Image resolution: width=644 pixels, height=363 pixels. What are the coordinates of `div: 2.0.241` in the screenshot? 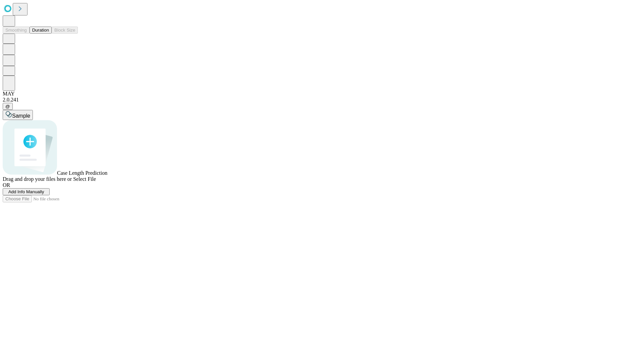 It's located at (322, 100).